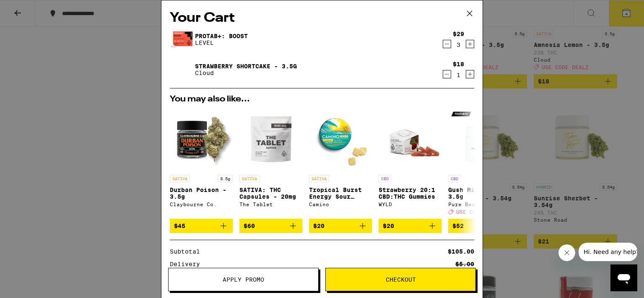 The height and width of the screenshot is (298, 644). What do you see at coordinates (340, 193) in the screenshot?
I see `p: Tropical Burst Energy Sour Gummies` at bounding box center [340, 193].